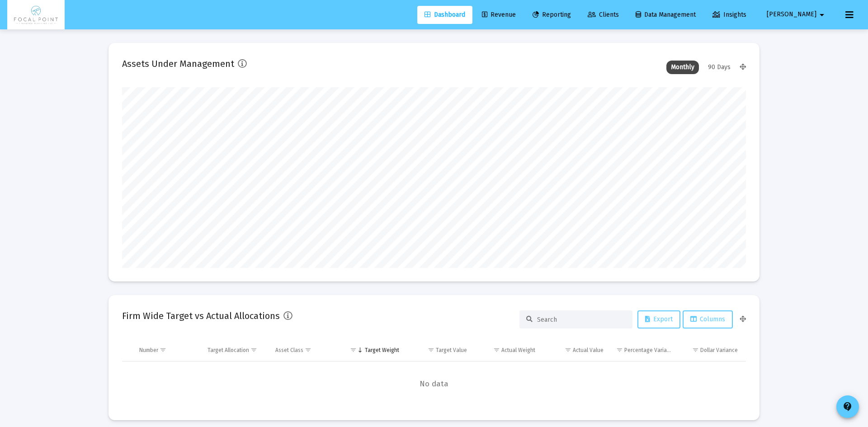 The width and height of the screenshot is (868, 427). I want to click on div: Number, so click(149, 350).